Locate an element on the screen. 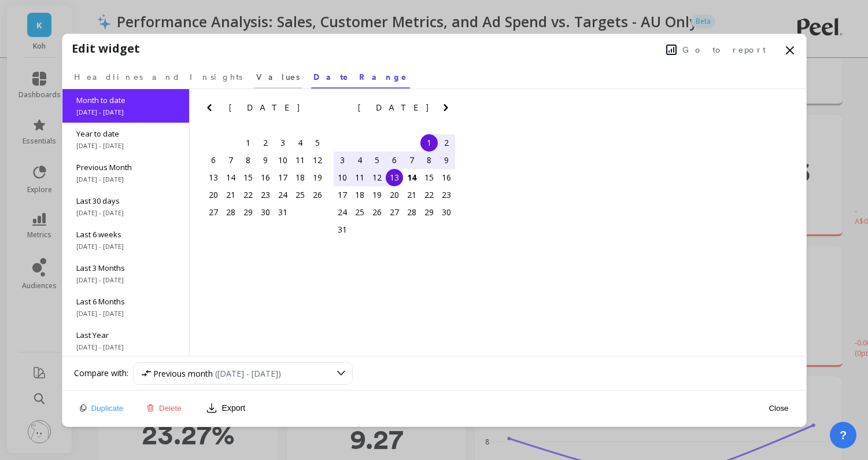  div: Choose Wednesday, August 20th, 2025 is located at coordinates (394, 195).